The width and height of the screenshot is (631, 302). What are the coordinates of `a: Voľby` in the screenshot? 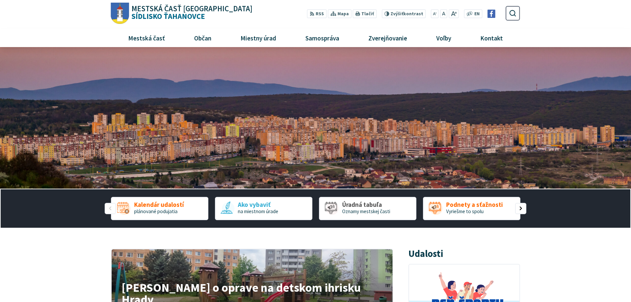 It's located at (444, 38).